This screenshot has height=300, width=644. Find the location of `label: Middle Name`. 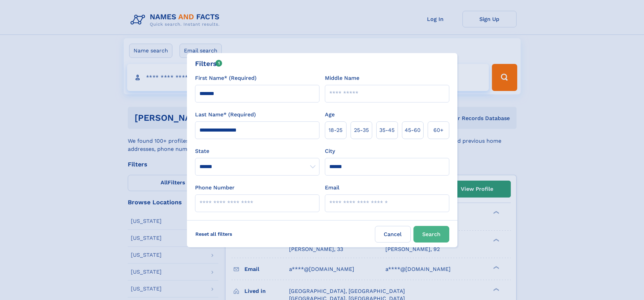

label: Middle Name is located at coordinates (342, 78).